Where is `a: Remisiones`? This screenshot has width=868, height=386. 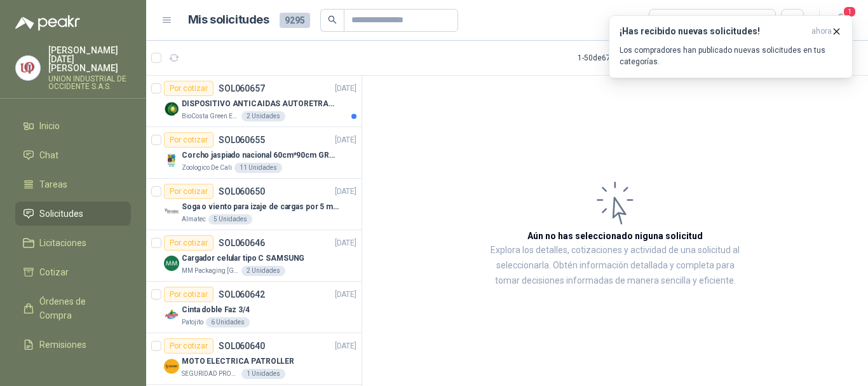 a: Remisiones is located at coordinates (73, 345).